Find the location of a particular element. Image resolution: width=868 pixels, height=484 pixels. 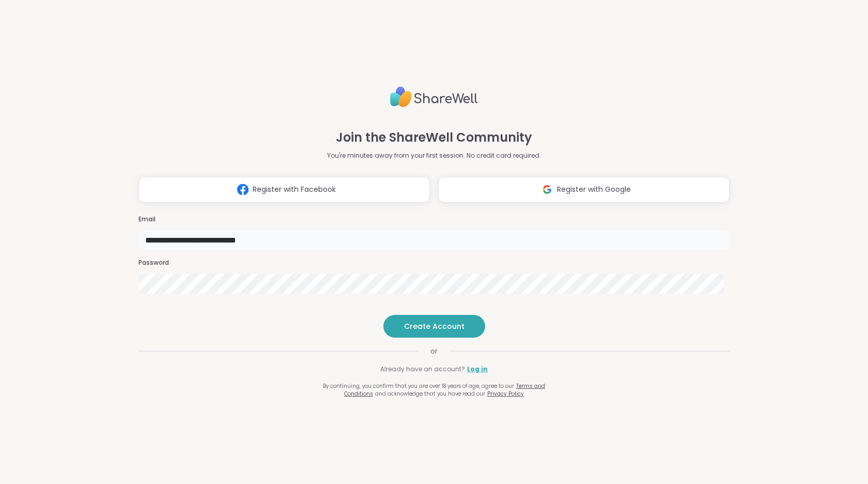

h3: Email is located at coordinates (434, 219).